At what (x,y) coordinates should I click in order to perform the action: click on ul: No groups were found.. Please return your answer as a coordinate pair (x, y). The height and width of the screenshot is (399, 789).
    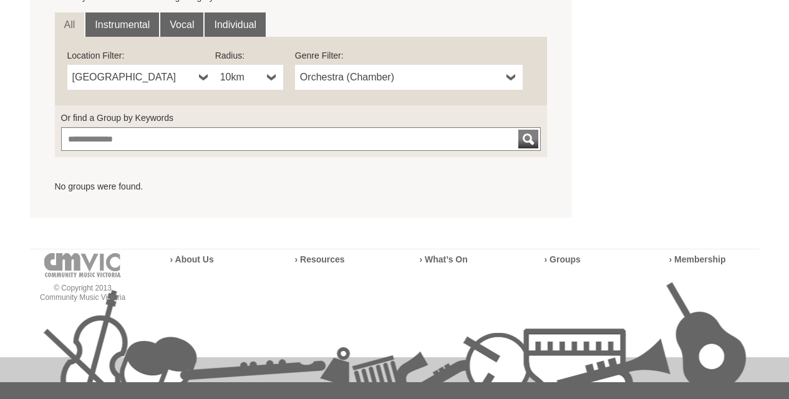
    Looking at the image, I should click on (301, 186).